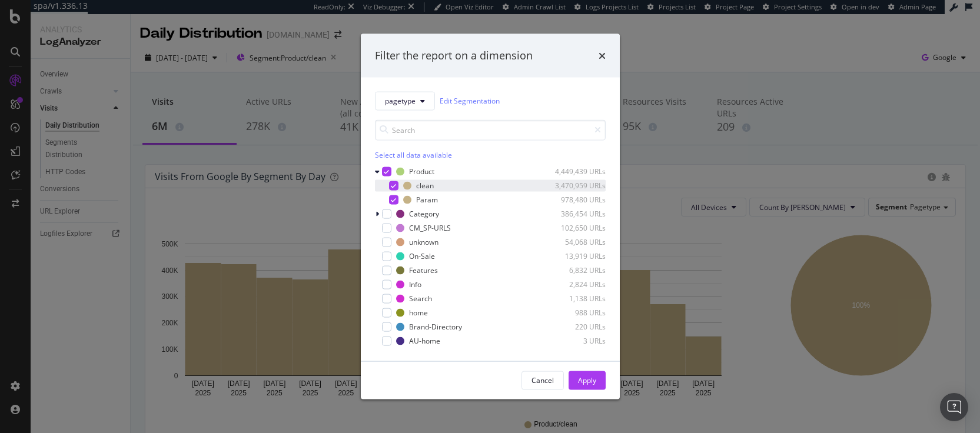 This screenshot has height=433, width=980. Describe the element at coordinates (577, 312) in the screenshot. I see `div: 988 URLs` at that location.